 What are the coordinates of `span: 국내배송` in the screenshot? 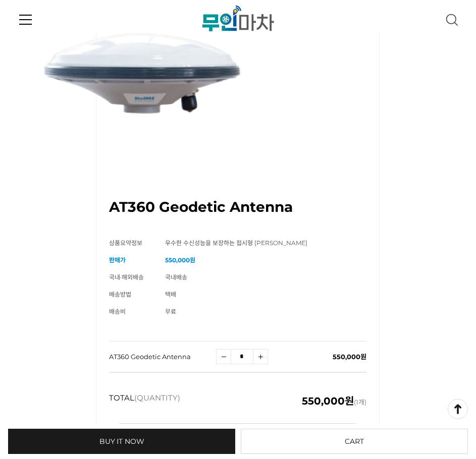 It's located at (176, 277).